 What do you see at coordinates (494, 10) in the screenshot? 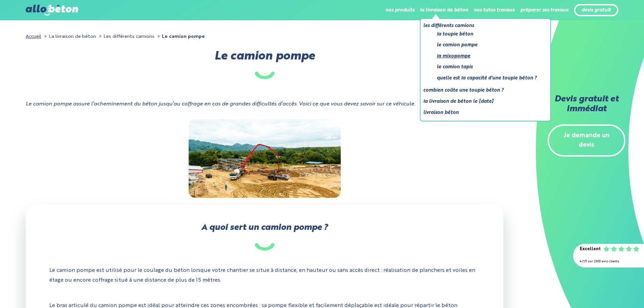
I see `li: nos tutos travaux` at bounding box center [494, 10].